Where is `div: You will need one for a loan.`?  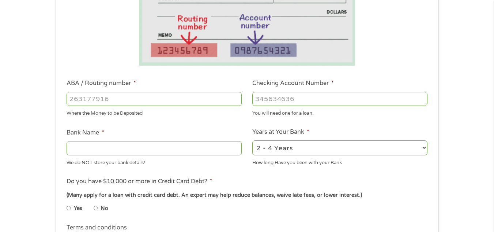
div: You will need one for a loan. is located at coordinates (340, 112).